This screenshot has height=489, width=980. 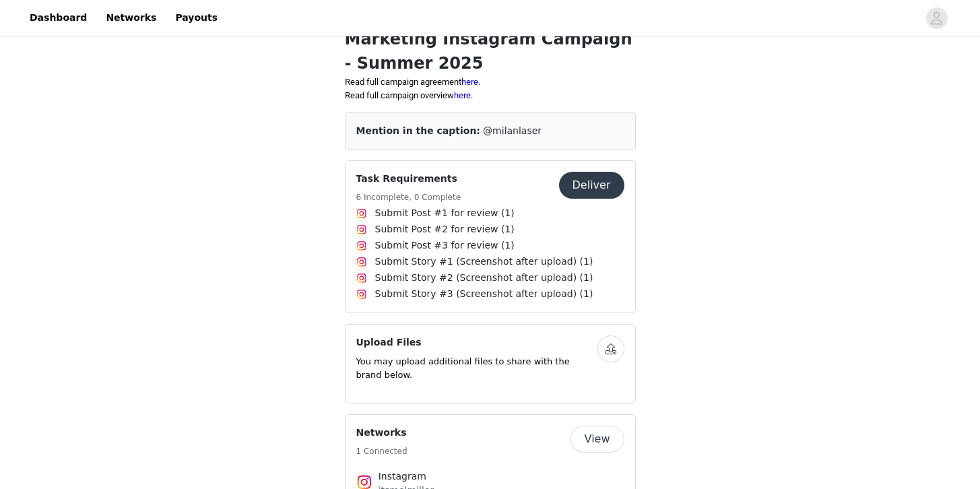 What do you see at coordinates (412, 81) in the screenshot?
I see `span: Read full campaign agreement .` at bounding box center [412, 81].